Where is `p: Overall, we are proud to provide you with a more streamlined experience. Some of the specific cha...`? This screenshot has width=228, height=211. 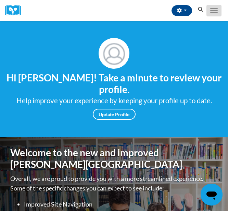 p: Overall, we are proud to provide you with a more streamlined experience. Some of the specific cha... is located at coordinates (114, 184).